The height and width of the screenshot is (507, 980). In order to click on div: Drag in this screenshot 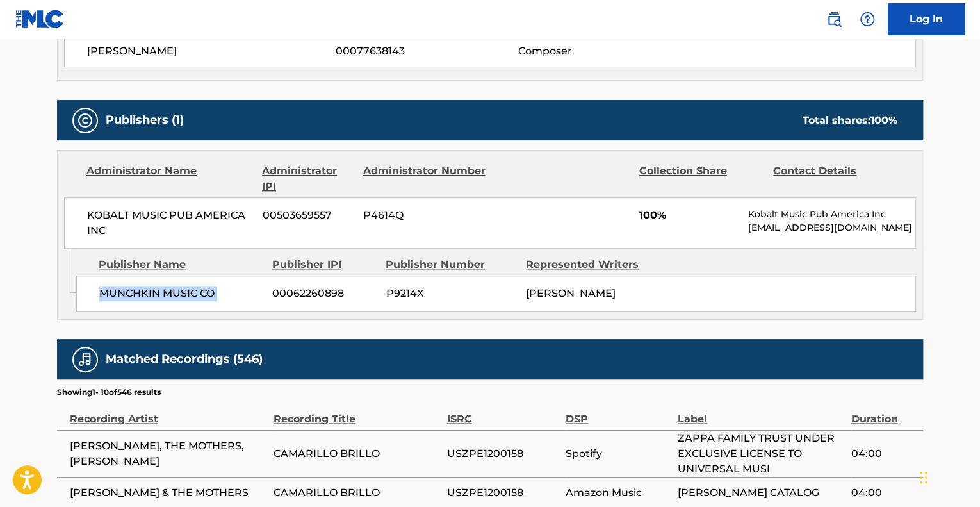, I will do `click(924, 478)`.